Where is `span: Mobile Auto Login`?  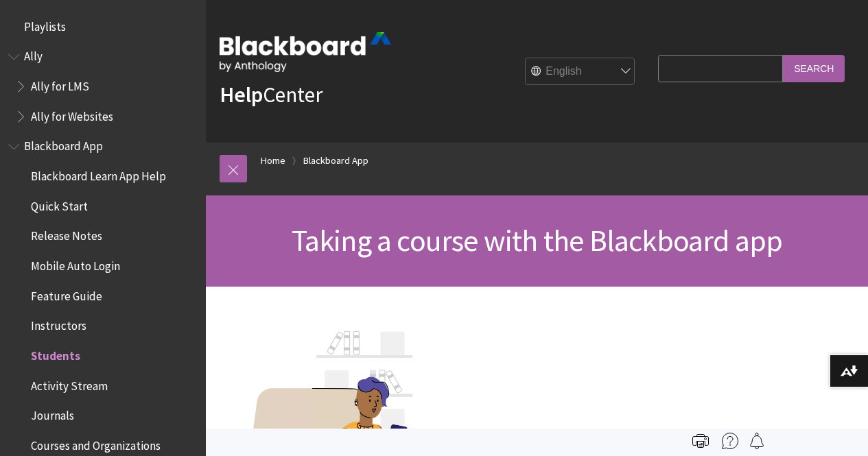 span: Mobile Auto Login is located at coordinates (76, 263).